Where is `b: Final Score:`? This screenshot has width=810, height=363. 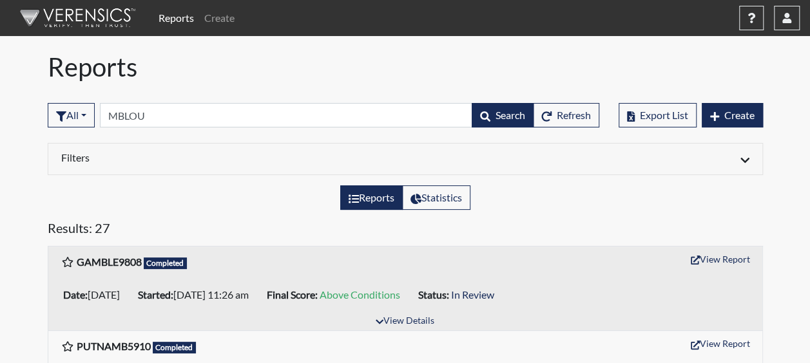
b: Final Score: is located at coordinates (292, 294).